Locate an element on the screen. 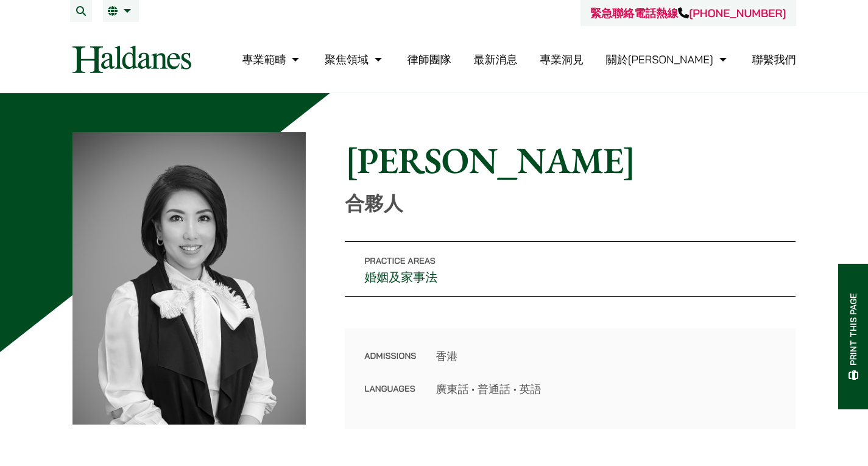 The width and height of the screenshot is (868, 466). a: 繁 is located at coordinates (121, 11).